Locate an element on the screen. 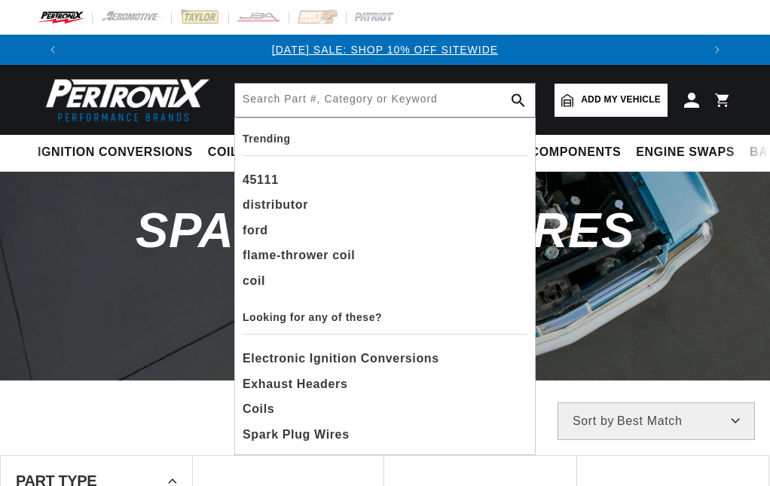 The height and width of the screenshot is (486, 770). a: Add my vehicle is located at coordinates (611, 100).